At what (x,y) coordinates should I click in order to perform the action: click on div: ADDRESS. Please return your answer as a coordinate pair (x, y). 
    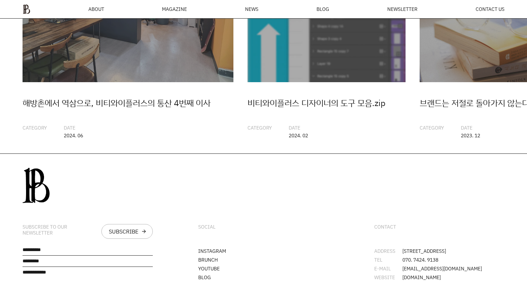
    Looking at the image, I should click on (388, 251).